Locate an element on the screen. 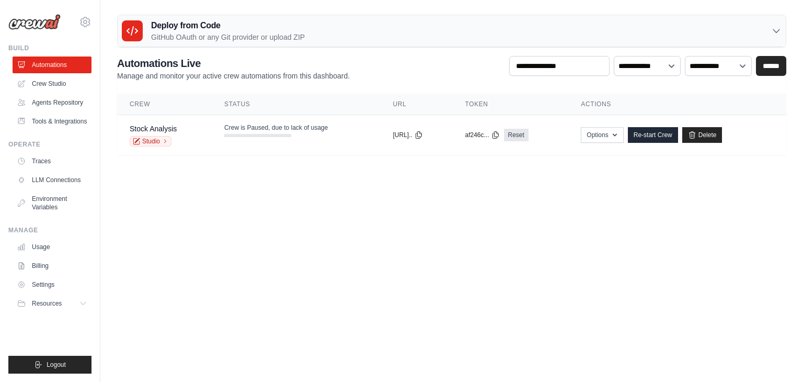 This screenshot has height=382, width=803. th: Actions is located at coordinates (677, 104).